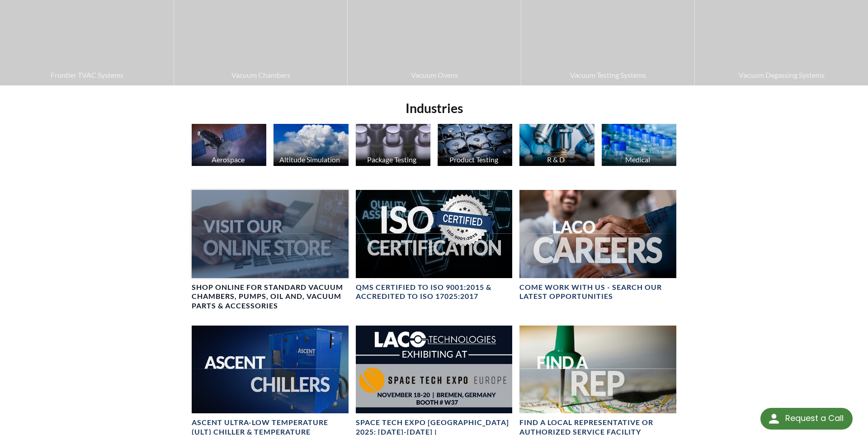 The image size is (868, 435). What do you see at coordinates (434, 108) in the screenshot?
I see `h2: Industries` at bounding box center [434, 108].